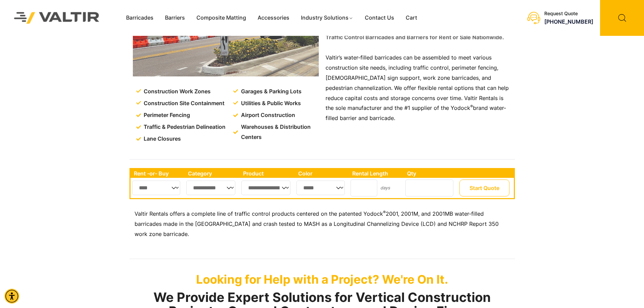 This screenshot has height=308, width=644. What do you see at coordinates (270, 104) in the screenshot?
I see `span: Utilities & Public Works` at bounding box center [270, 104].